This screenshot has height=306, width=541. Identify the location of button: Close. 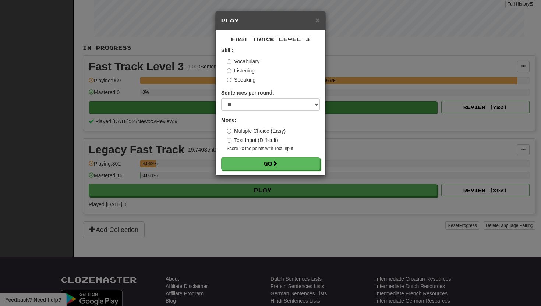
(318, 20).